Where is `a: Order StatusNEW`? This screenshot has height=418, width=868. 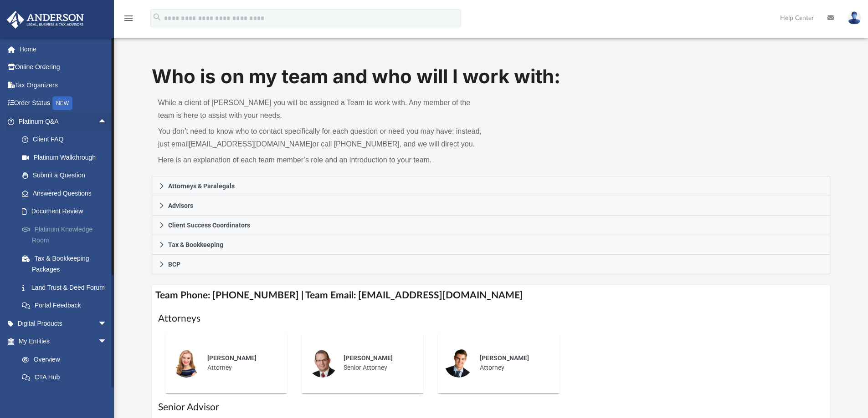
a: Order StatusNEW is located at coordinates (63, 104).